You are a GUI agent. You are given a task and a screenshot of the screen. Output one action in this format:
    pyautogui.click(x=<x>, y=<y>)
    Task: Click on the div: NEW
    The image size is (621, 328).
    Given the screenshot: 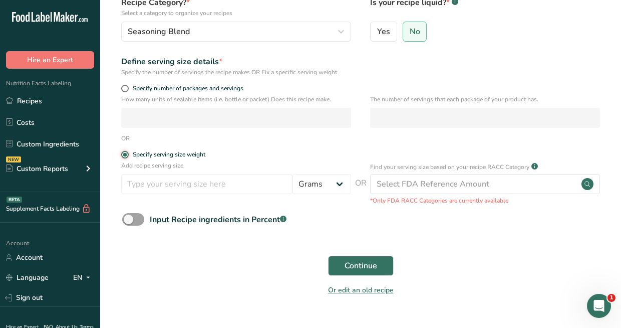 What is the action you would take?
    pyautogui.click(x=14, y=159)
    